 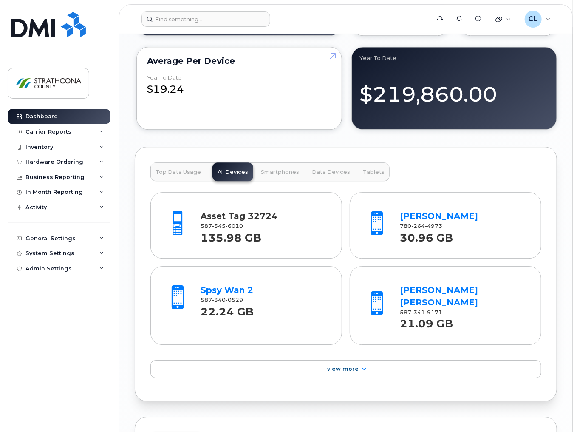 I want to click on button: Smartphones, so click(x=280, y=172).